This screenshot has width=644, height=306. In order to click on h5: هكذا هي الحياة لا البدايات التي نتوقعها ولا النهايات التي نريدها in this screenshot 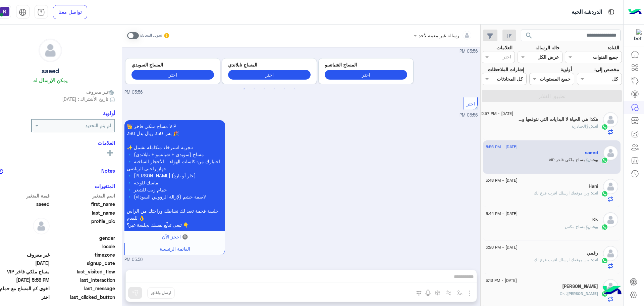, I will do `click(557, 119)`.